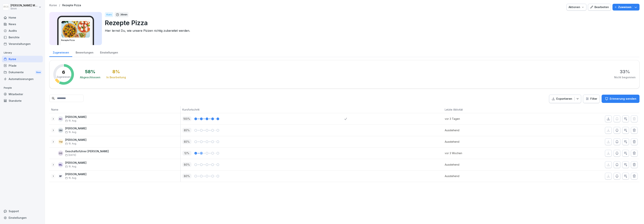 The image size is (644, 224). I want to click on div: Automatisierungen, so click(23, 79).